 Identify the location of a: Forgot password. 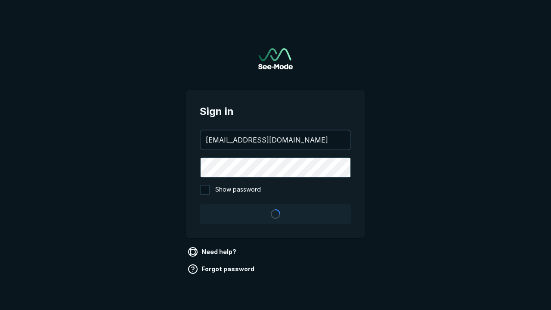
(222, 269).